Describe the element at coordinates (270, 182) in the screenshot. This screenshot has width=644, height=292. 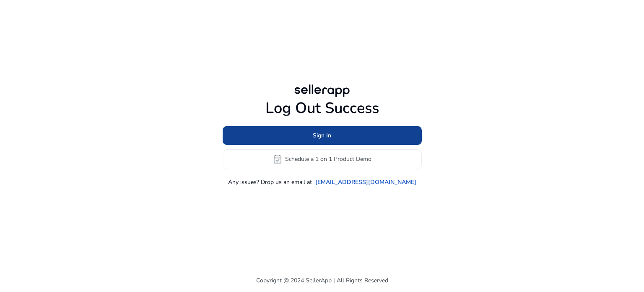
I see `p: Any issues? Drop us an email at` at that location.